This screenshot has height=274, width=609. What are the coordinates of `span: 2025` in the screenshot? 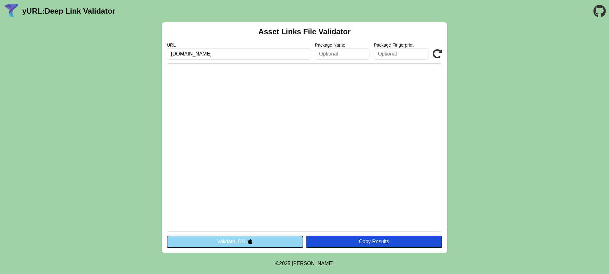 It's located at (285, 263).